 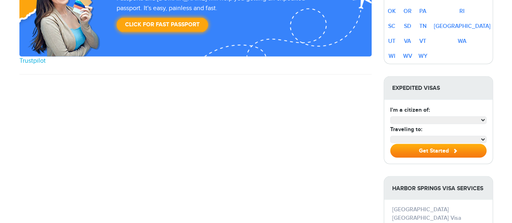 I want to click on label: I'm a citizen of:, so click(x=410, y=110).